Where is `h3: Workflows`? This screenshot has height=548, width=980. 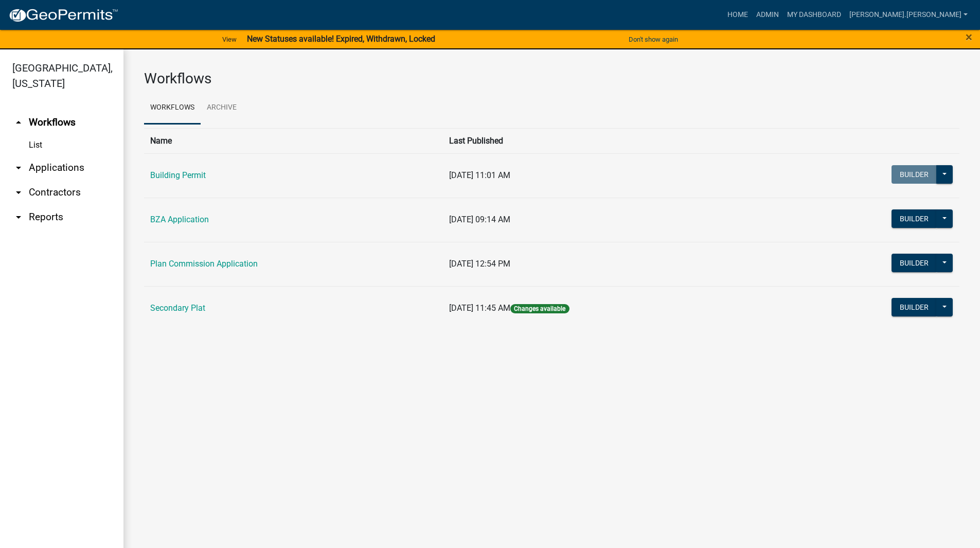 h3: Workflows is located at coordinates (551, 79).